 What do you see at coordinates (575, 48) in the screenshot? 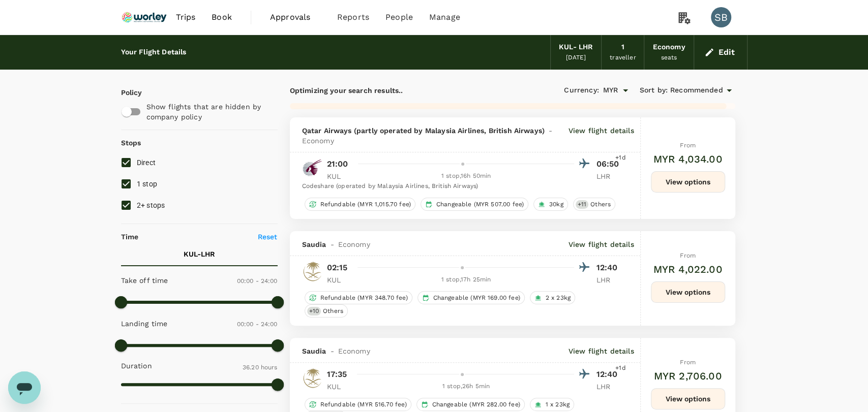
I see `div: KUL - LHR` at bounding box center [575, 48].